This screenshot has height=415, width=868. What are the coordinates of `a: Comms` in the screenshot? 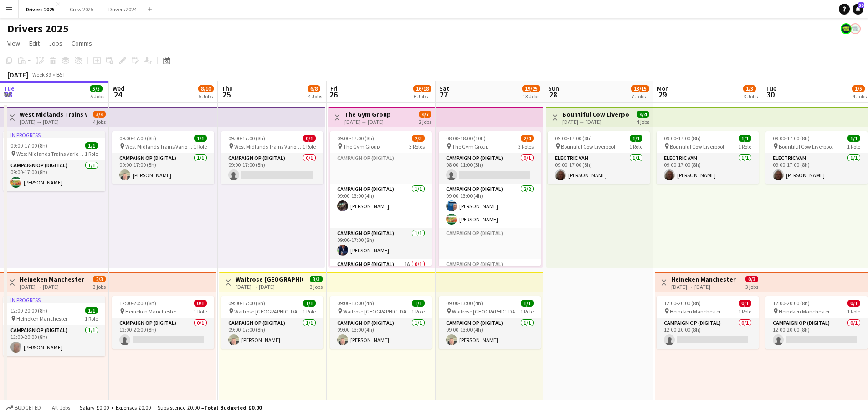 It's located at (82, 43).